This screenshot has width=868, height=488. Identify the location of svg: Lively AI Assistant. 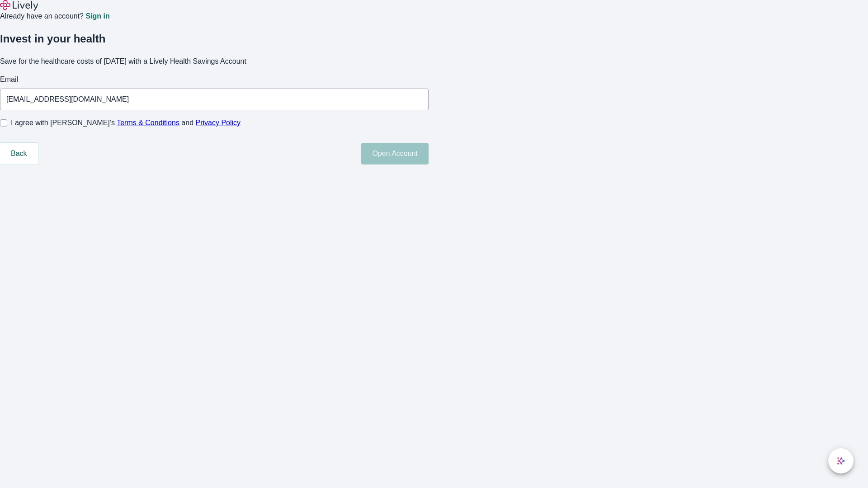
(841, 461).